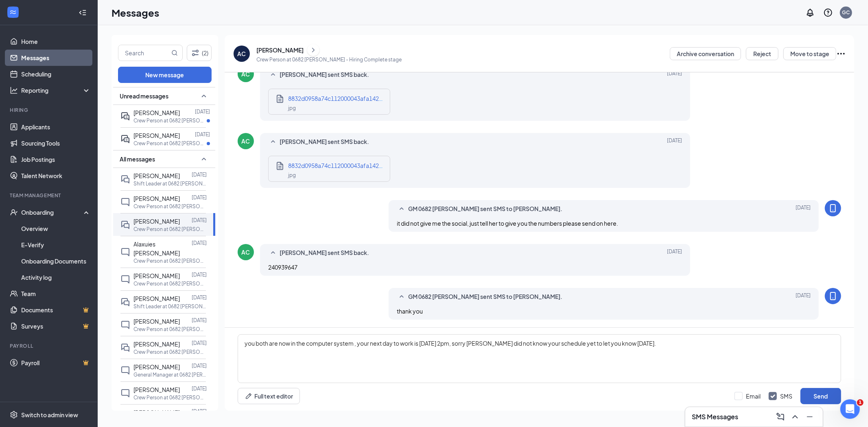  Describe the element at coordinates (508, 223) in the screenshot. I see `span: it did not give me the social, just tell her to give you the numbers please send on here.` at that location.